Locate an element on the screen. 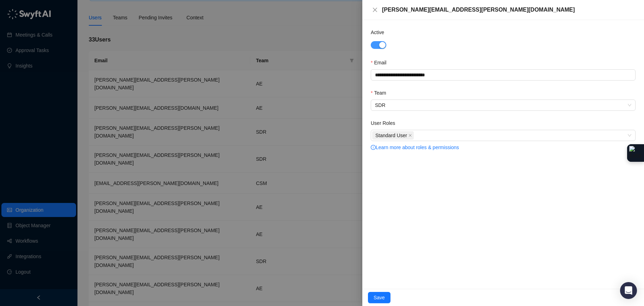 This screenshot has height=306, width=644. label: User Roles is located at coordinates (385, 123).